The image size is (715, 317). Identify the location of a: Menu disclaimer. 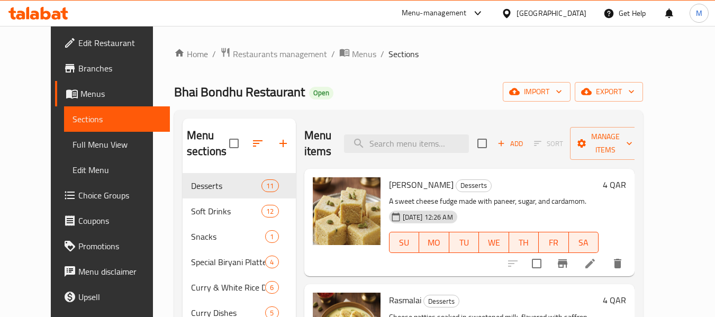
(113, 271).